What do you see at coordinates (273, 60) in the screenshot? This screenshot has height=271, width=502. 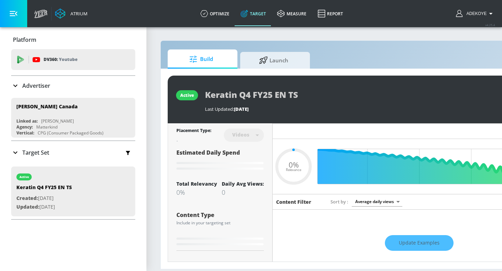 I see `span: Launch` at bounding box center [273, 60].